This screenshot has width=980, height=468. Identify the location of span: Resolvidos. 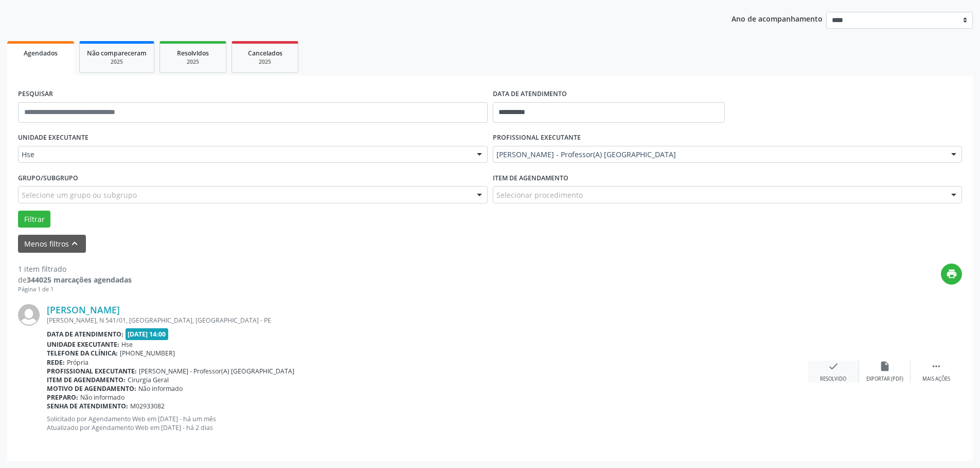
(193, 53).